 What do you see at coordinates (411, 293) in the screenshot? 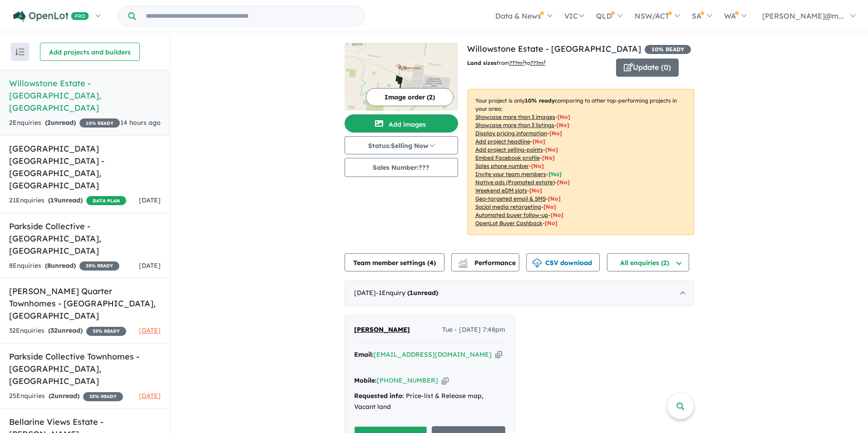
I see `span: 1` at bounding box center [411, 293].